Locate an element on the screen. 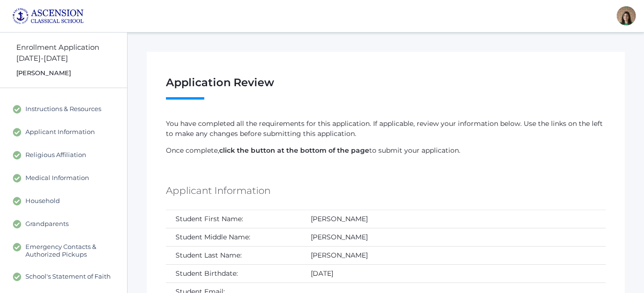 Image resolution: width=644 pixels, height=293 pixels. td: Student First Name: is located at coordinates (234, 219).